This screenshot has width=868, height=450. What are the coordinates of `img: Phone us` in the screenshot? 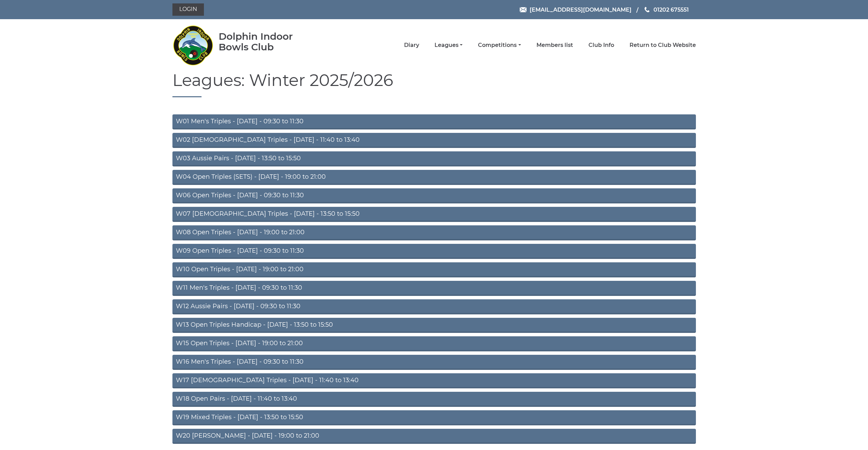 It's located at (647, 10).